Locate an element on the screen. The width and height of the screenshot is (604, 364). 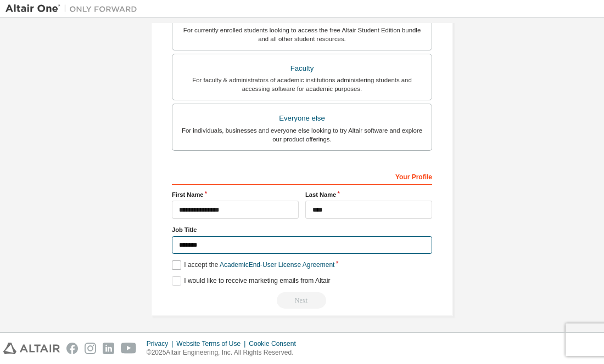
label: I would like to receive marketing emails from Altair is located at coordinates (251, 281).